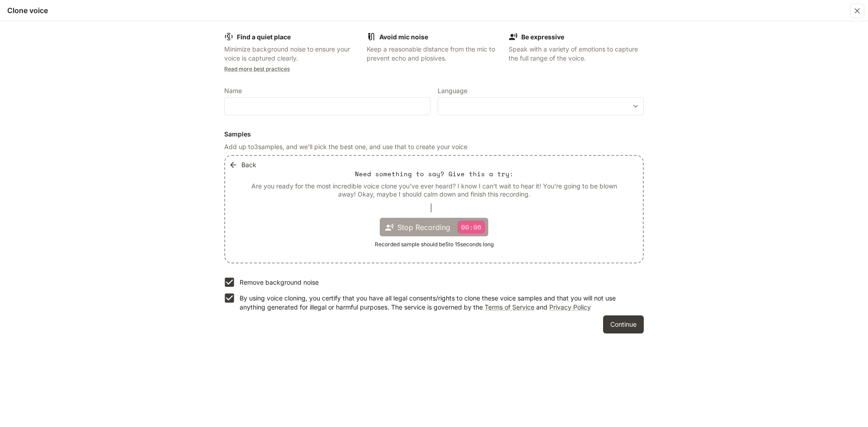 The width and height of the screenshot is (868, 427). I want to click on a: Read more best practices, so click(256, 69).